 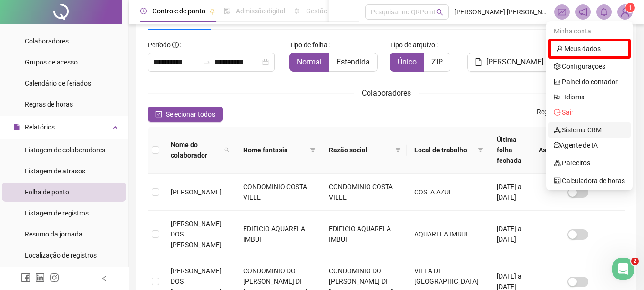 I want to click on span: Nome fantasia, so click(x=274, y=150).